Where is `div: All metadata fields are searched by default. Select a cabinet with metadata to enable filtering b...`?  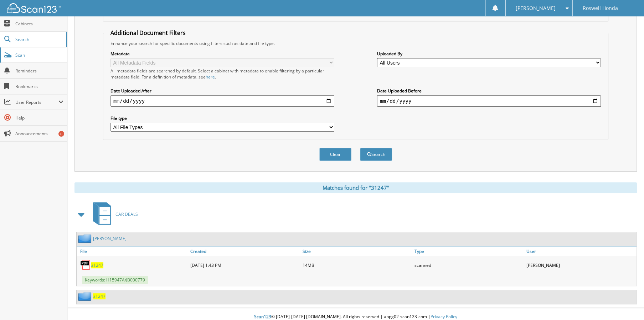
div: All metadata fields are searched by default. Select a cabinet with metadata to enable filtering b... is located at coordinates (222, 74).